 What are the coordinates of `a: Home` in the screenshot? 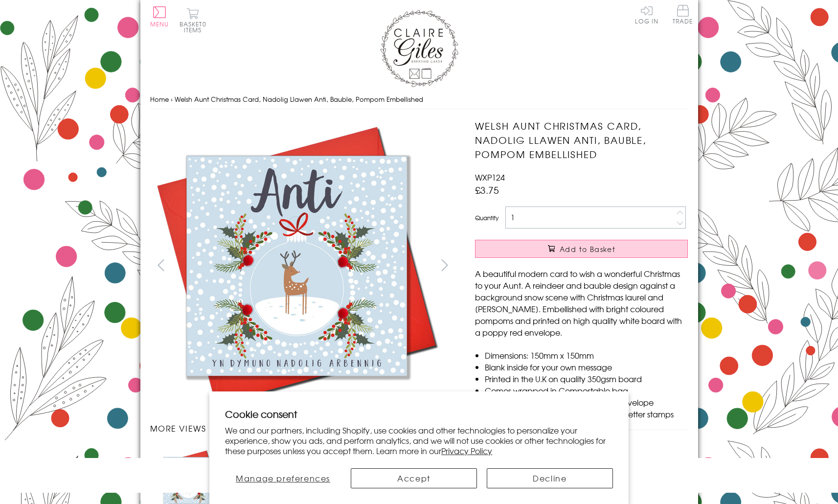 It's located at (159, 99).